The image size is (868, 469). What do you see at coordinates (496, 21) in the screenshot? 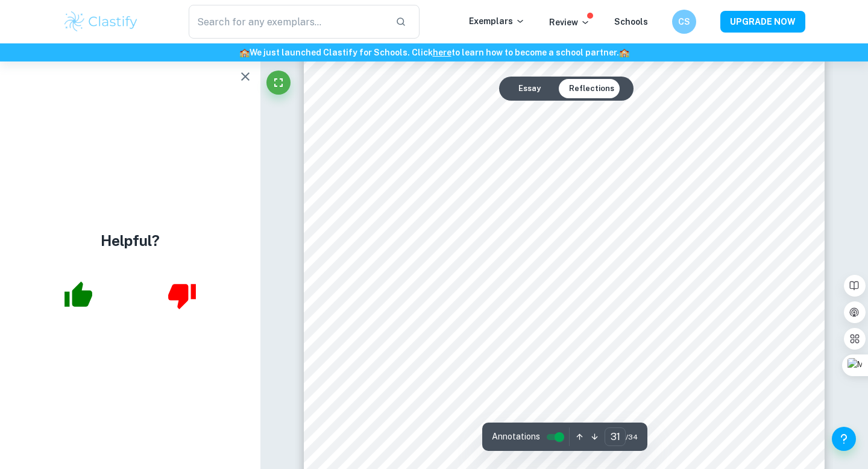
I see `p: Exemplars` at bounding box center [496, 21].